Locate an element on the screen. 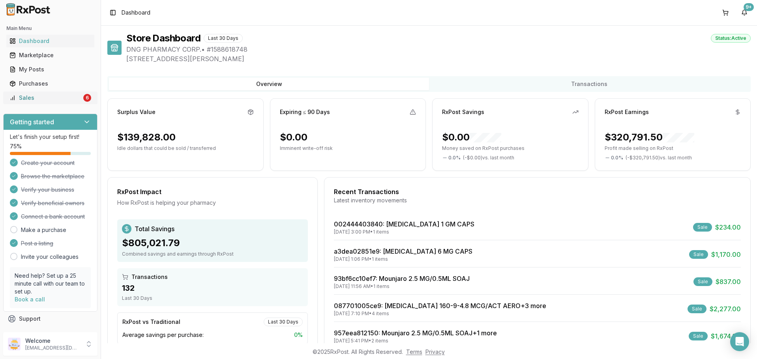 Image resolution: width=757 pixels, height=359 pixels. span: ( - $0.00 ) vs. last month is located at coordinates (489, 158).